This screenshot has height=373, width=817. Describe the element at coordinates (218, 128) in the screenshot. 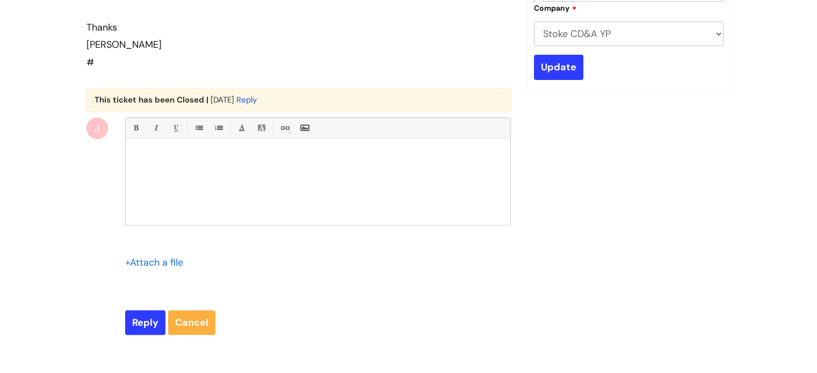

I see `a: 1. Ordered List (Ctrl-Shift-8)` at that location.